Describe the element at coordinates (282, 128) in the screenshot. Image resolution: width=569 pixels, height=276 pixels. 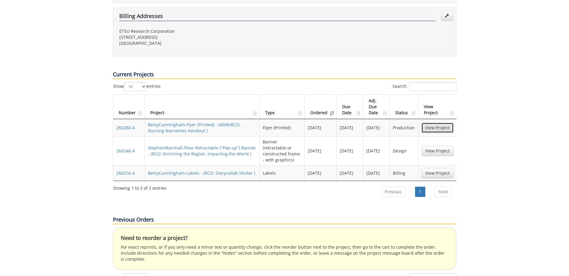
I see `td: Flyer (Printed)` at that location.